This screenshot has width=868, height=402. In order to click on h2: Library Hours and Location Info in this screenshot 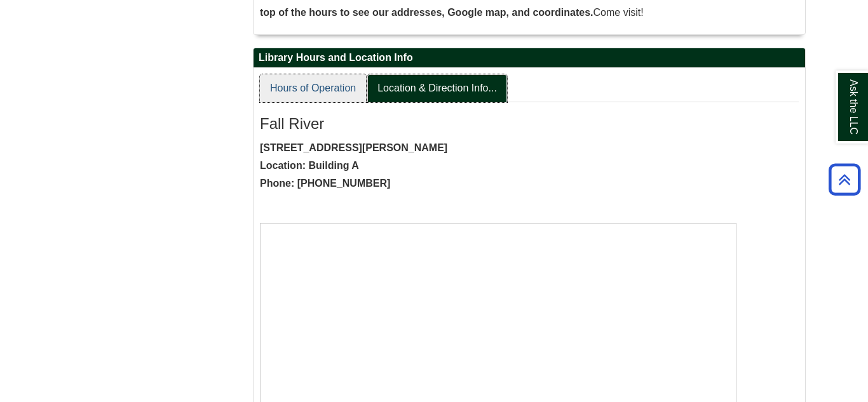, I will do `click(529, 58)`.